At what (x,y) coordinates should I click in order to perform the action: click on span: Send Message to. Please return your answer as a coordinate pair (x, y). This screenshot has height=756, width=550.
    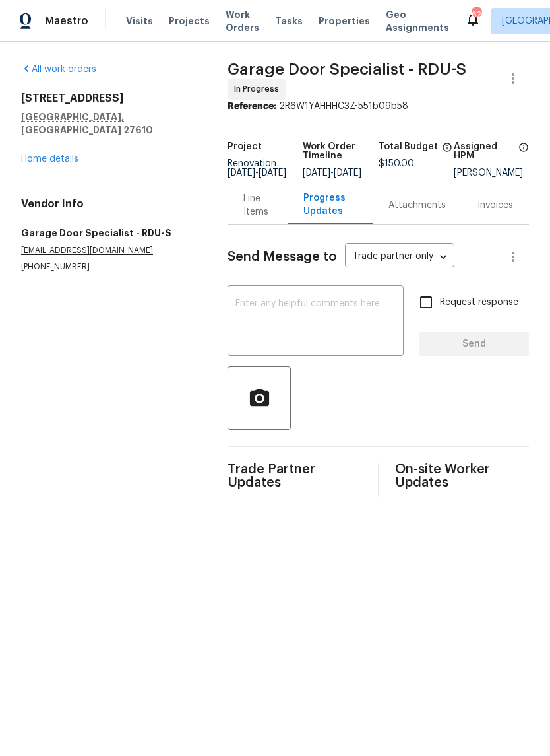
    Looking at the image, I should click on (283, 257).